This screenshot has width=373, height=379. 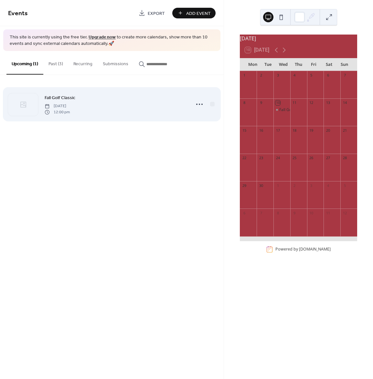 I want to click on div: 15, so click(x=244, y=130).